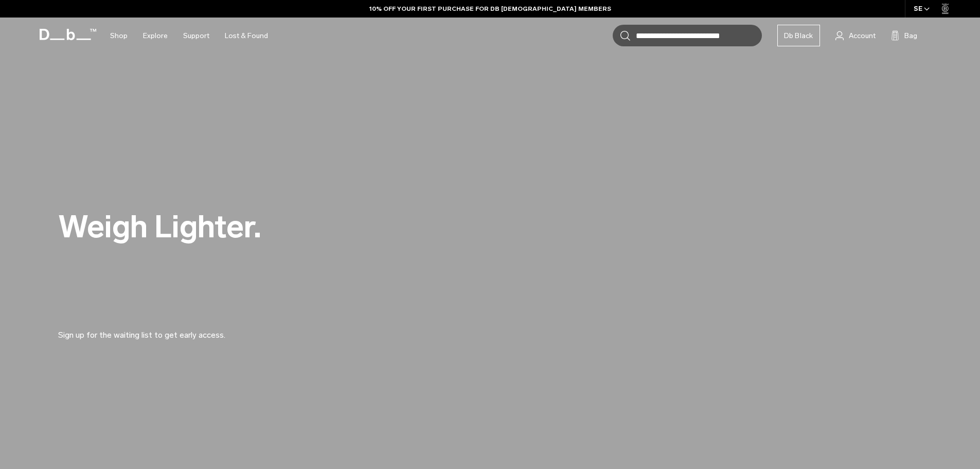 The height and width of the screenshot is (469, 980). What do you see at coordinates (246, 35) in the screenshot?
I see `a: Lost & Found` at bounding box center [246, 35].